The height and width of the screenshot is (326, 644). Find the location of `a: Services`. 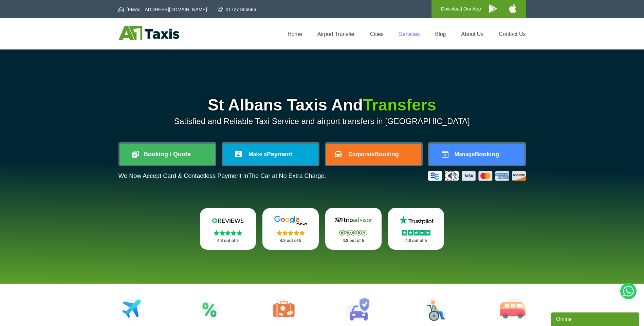

a: Services is located at coordinates (409, 34).